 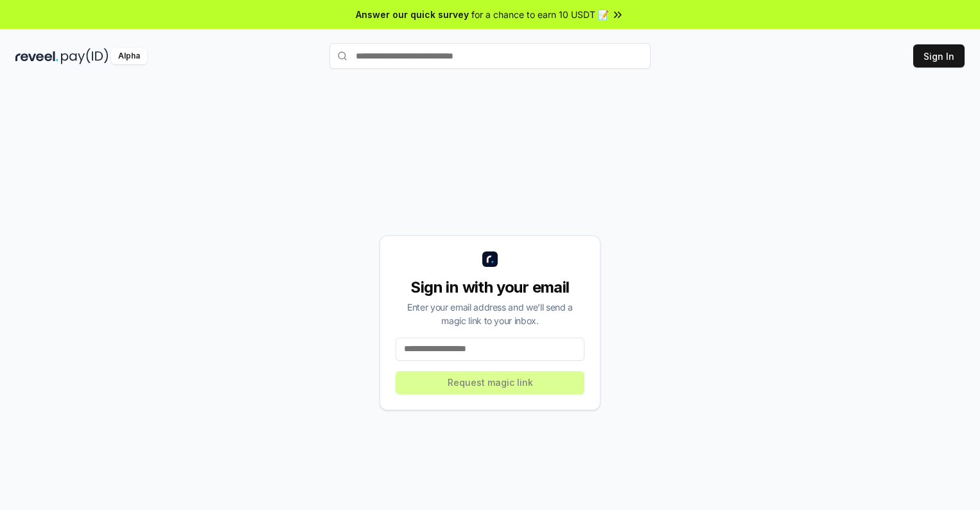 What do you see at coordinates (129, 56) in the screenshot?
I see `div: Alpha` at bounding box center [129, 56].